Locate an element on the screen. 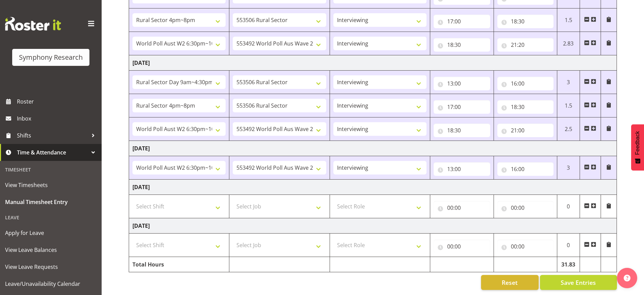 This screenshot has height=295, width=644. div: Leave is located at coordinates (50, 217).